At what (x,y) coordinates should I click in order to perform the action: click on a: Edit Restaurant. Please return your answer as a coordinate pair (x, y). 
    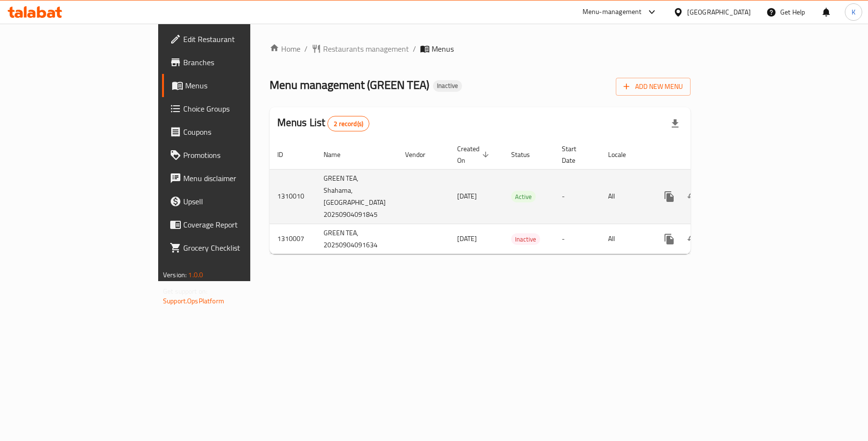
    Looking at the image, I should click on (233, 39).